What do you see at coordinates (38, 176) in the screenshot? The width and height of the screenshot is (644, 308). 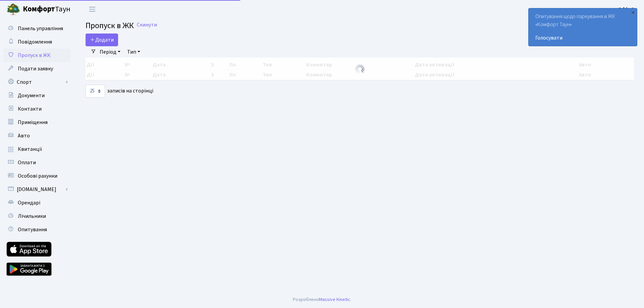 I see `span: Особові рахунки` at bounding box center [38, 176].